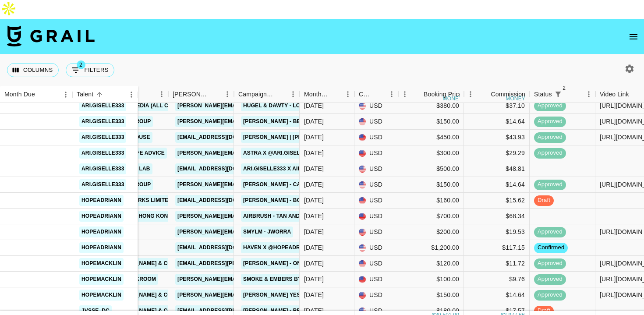 Image resolution: width=644 pixels, height=315 pixels. What do you see at coordinates (431, 280) in the screenshot?
I see `div: $100.00` at bounding box center [431, 280].